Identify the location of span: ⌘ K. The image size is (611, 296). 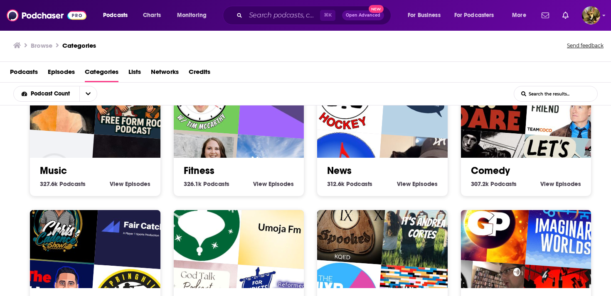
(327, 15).